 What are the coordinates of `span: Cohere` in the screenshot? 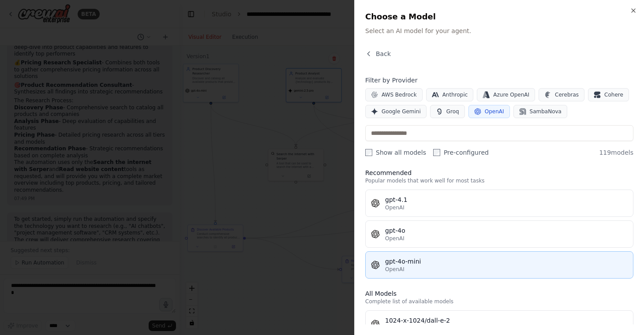 It's located at (613, 95).